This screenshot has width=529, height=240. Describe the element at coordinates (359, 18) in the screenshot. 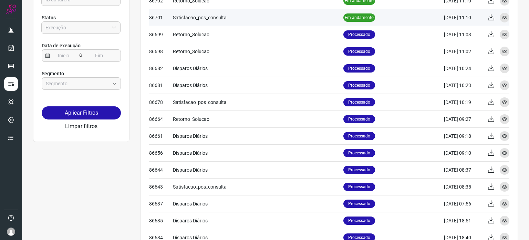

I see `p: Em andamento` at that location.